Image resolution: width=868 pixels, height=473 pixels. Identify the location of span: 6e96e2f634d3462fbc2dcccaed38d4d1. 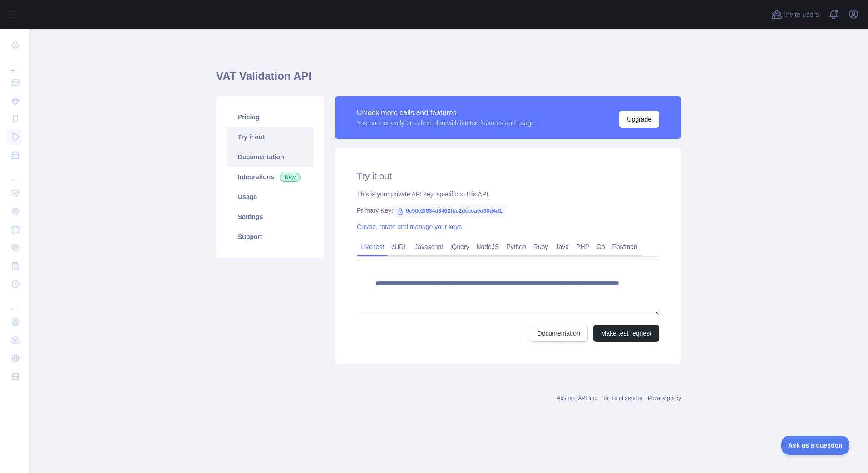
(449, 211).